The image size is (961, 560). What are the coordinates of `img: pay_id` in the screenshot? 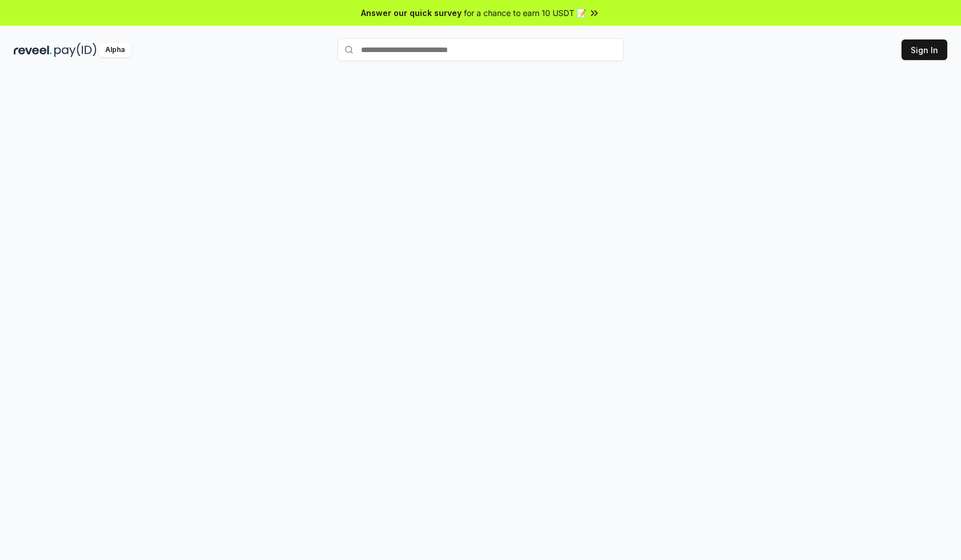 It's located at (76, 50).